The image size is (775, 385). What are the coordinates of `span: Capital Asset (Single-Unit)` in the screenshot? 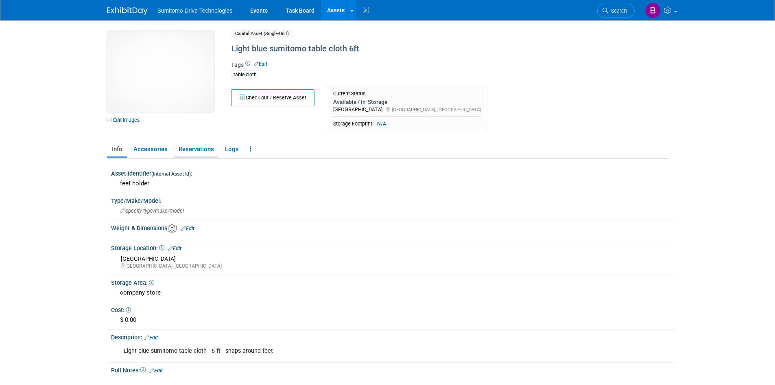 It's located at (262, 33).